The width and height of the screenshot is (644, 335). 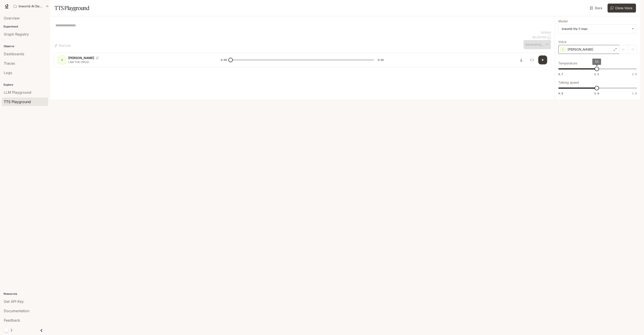 What do you see at coordinates (62, 60) in the screenshot?
I see `div: A` at bounding box center [62, 60].